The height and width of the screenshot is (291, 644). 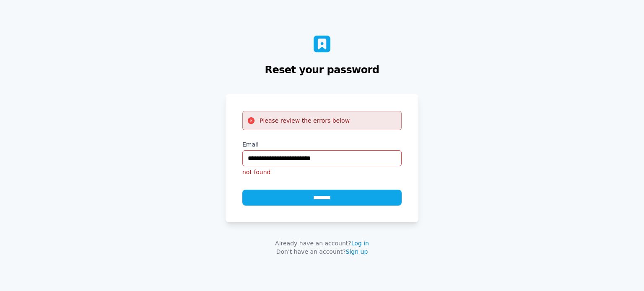 What do you see at coordinates (322, 247) in the screenshot?
I see `p: Already have an account? Don't have an account?` at bounding box center [322, 247].